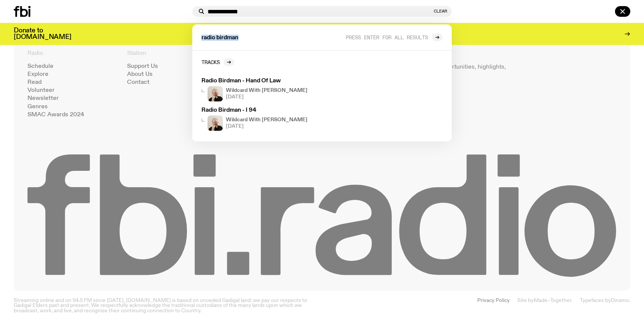  What do you see at coordinates (440, 11) in the screenshot?
I see `button: Clear` at bounding box center [440, 11].